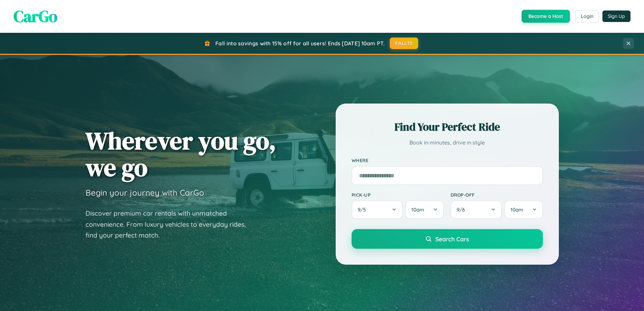 This screenshot has height=311, width=644. I want to click on button: FALL15, so click(404, 43).